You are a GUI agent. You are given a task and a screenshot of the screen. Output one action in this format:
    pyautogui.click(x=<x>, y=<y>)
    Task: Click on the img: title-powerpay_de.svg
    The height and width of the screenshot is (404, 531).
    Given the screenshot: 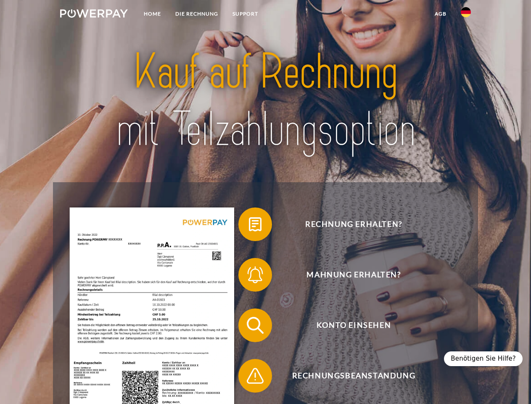 What is the action you would take?
    pyautogui.click(x=265, y=101)
    